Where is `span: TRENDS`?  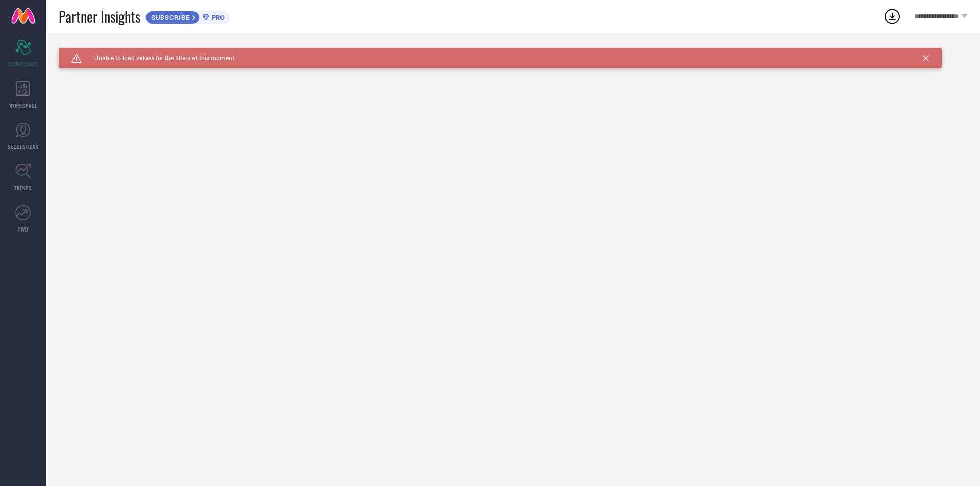
span: TRENDS is located at coordinates (23, 188).